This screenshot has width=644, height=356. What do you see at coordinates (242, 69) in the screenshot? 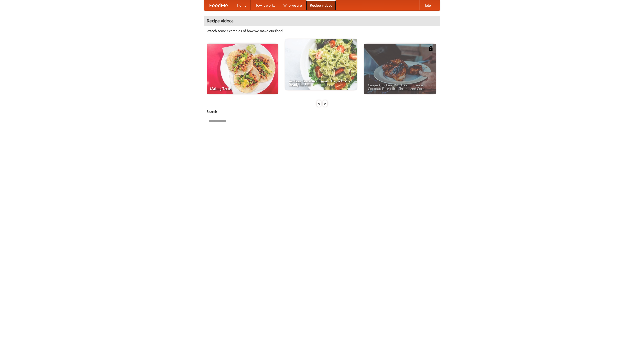
I see `a: Making Tacos` at bounding box center [242, 69].